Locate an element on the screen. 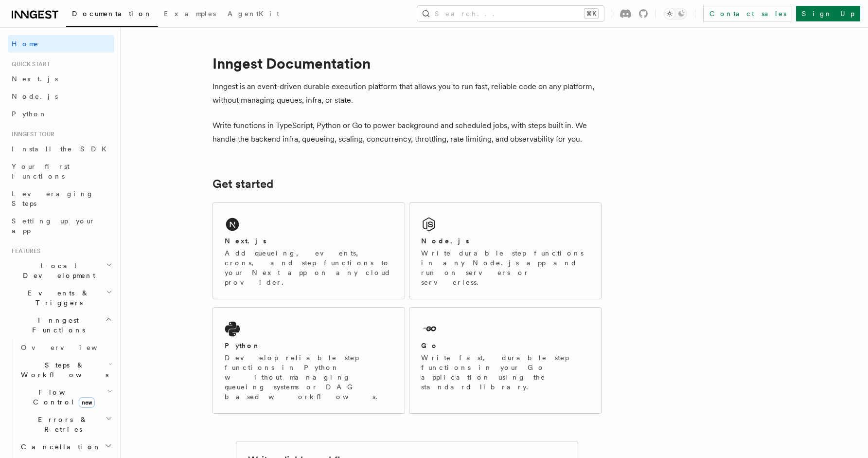  h2: Go is located at coordinates (430, 345).